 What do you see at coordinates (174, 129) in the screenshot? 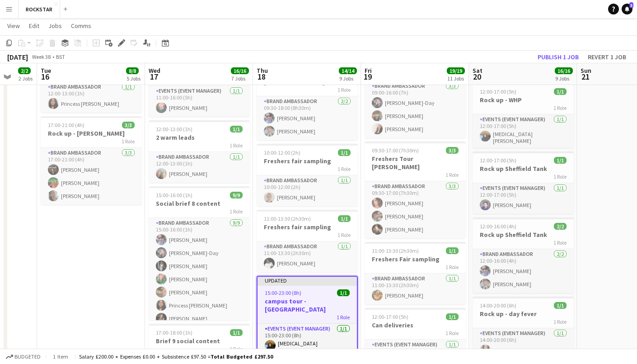
I see `span: 12:00-13:00 (1h)` at bounding box center [174, 129].